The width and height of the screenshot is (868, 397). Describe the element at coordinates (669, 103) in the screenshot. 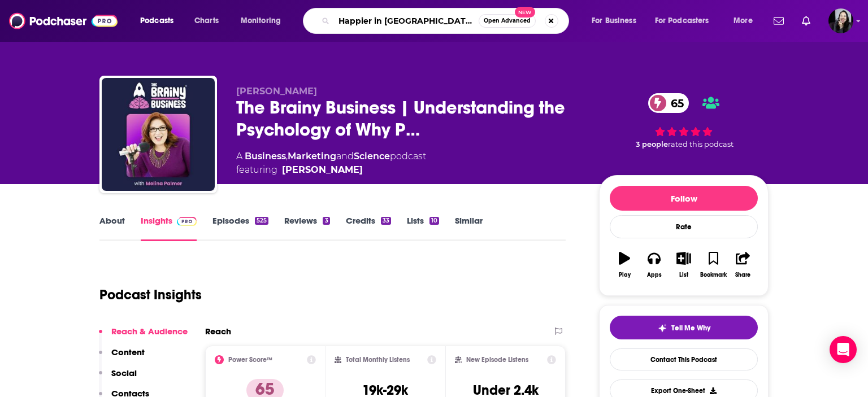

I see `a: 65` at that location.